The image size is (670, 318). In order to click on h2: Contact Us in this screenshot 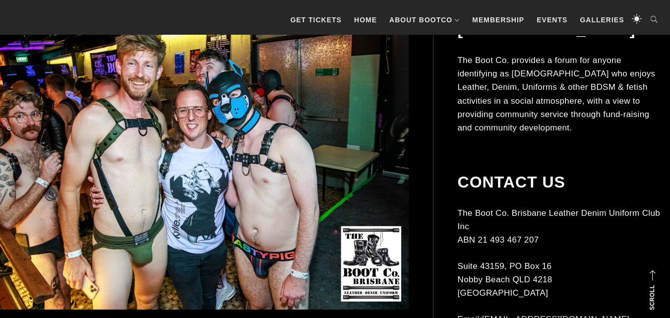, I will do `click(560, 182)`.